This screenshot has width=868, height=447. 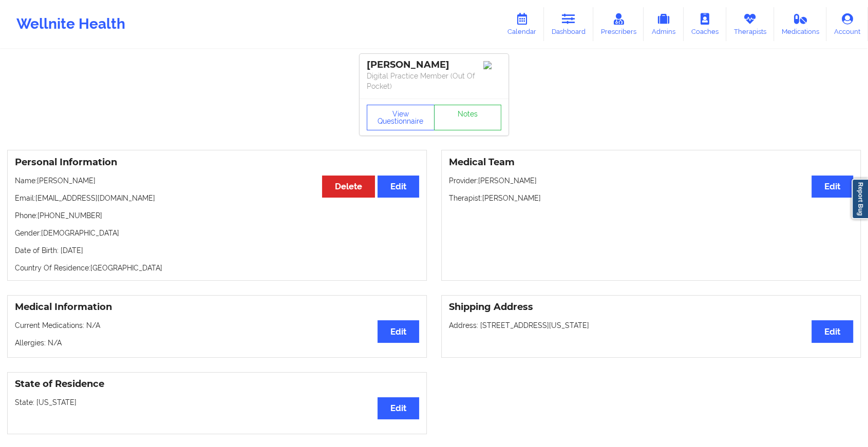 I want to click on button: View Questionnaire, so click(x=401, y=117).